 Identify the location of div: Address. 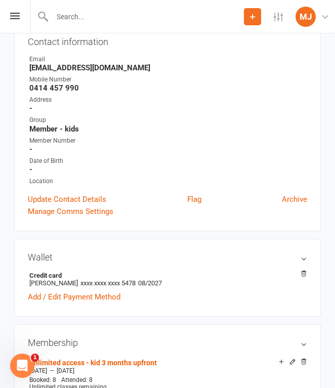
(168, 100).